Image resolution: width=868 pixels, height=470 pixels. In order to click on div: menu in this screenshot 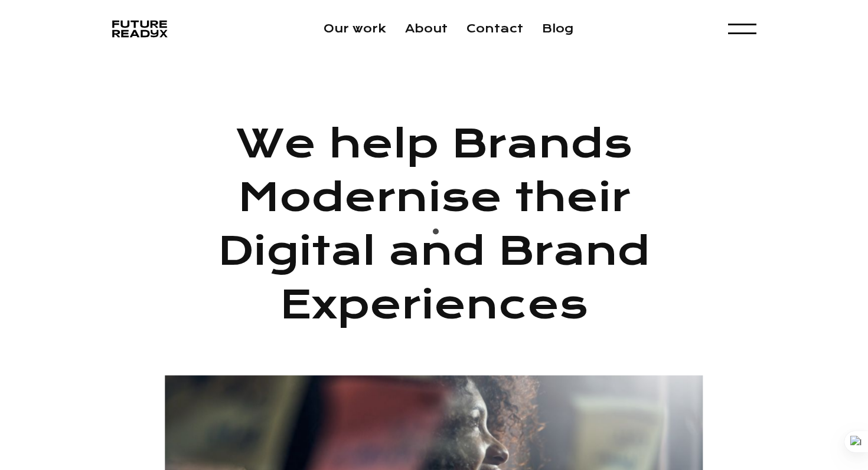, I will do `click(742, 29)`.